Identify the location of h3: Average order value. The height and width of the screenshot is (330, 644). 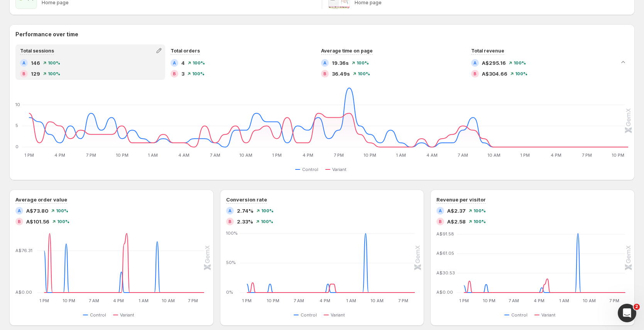
(41, 200).